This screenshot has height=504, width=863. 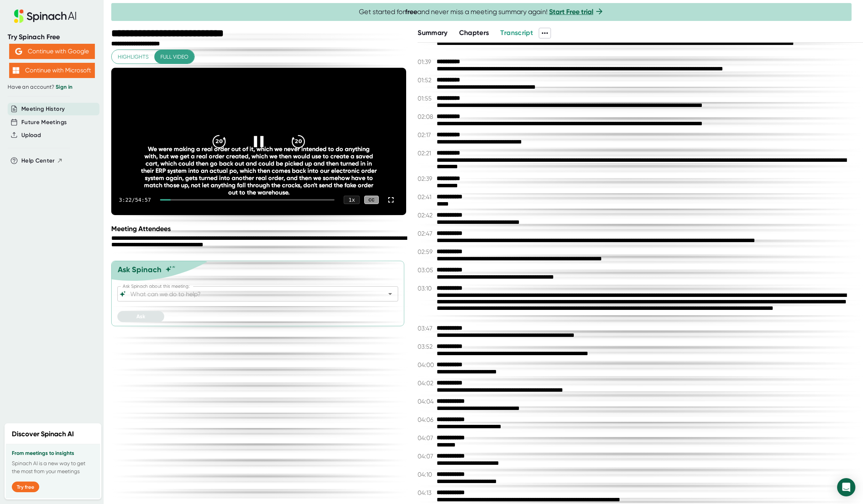 What do you see at coordinates (426, 251) in the screenshot?
I see `span: 02:59` at bounding box center [426, 251].